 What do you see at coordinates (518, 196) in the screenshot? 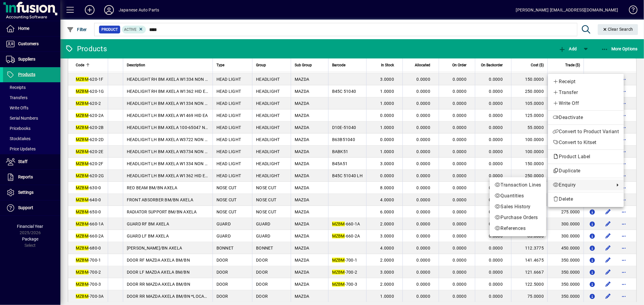
I see `span: Quantities` at bounding box center [518, 196].